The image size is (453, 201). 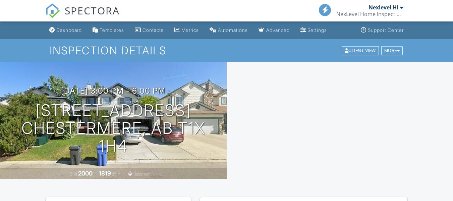 What do you see at coordinates (274, 30) in the screenshot?
I see `a: Advanced` at bounding box center [274, 30].